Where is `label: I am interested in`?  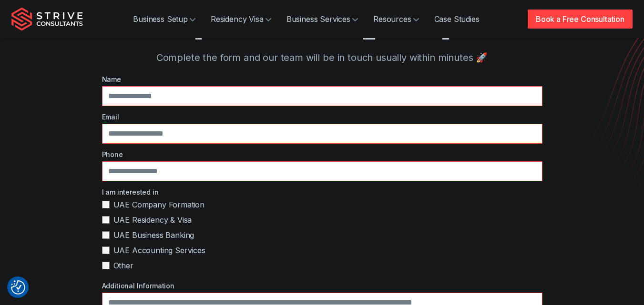
label: I am interested in is located at coordinates (322, 192).